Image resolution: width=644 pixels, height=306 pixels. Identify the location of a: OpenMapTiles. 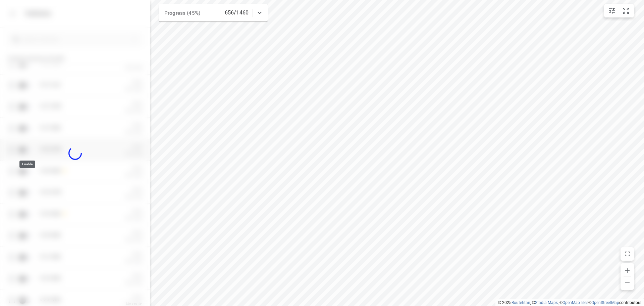
(575, 303).